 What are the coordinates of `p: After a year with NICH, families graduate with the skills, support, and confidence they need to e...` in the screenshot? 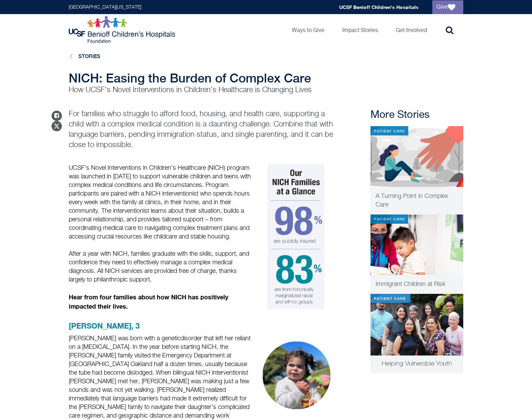 It's located at (160, 267).